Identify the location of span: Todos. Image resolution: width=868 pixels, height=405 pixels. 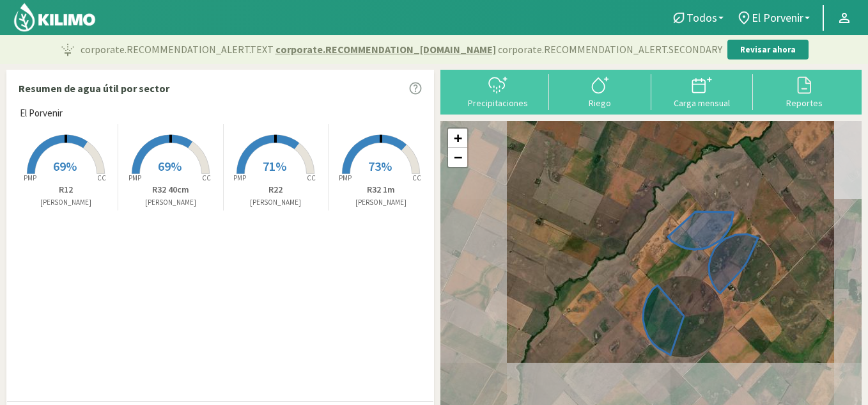
(701, 17).